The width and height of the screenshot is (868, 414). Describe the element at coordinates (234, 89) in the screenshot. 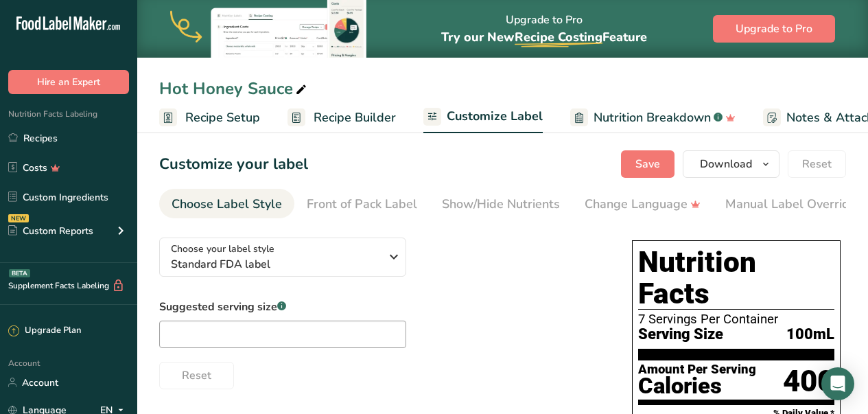

I see `div: Hot Honey Sauce` at that location.